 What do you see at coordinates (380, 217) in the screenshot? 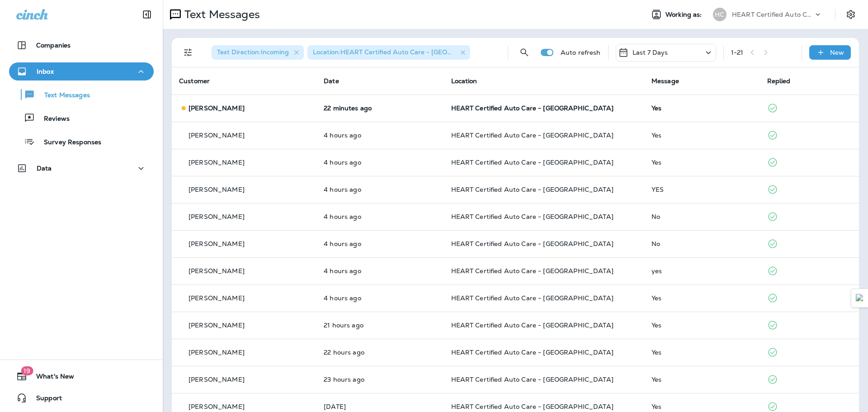
I see `p: Sep 17, 2025 09:09 AM` at bounding box center [380, 217].